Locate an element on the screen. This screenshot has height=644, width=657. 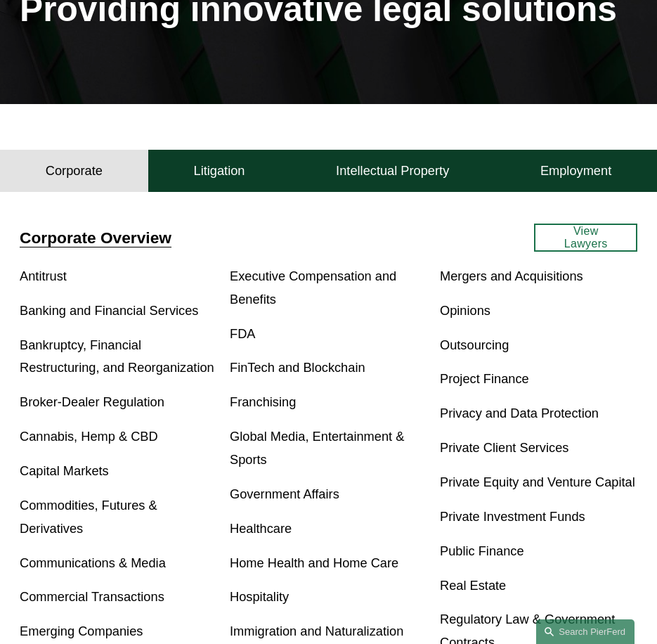
a: Banking and Financial Services is located at coordinates (109, 310).